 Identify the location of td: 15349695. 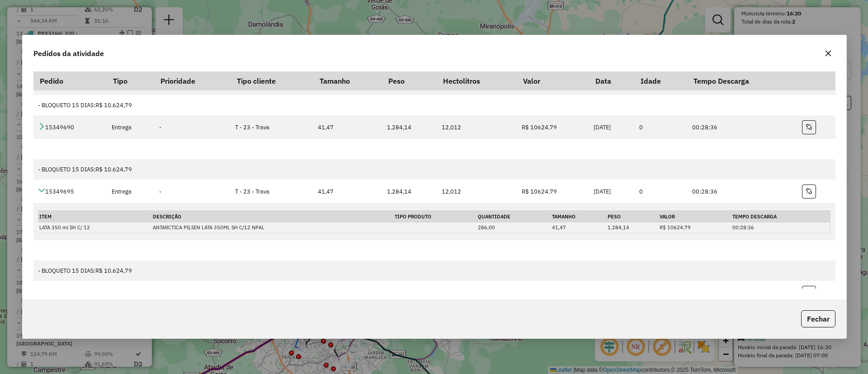
(70, 191).